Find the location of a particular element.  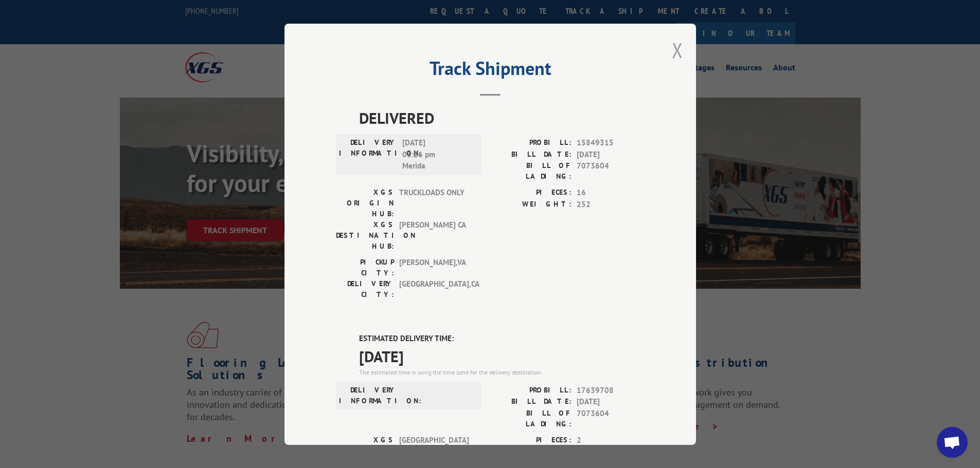

label: DELIVERY CITY: is located at coordinates (364, 289).